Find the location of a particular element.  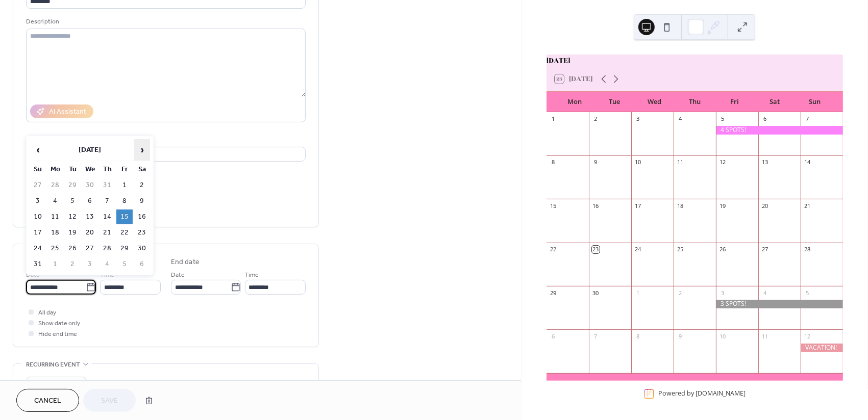

div: Fri is located at coordinates (734, 102).